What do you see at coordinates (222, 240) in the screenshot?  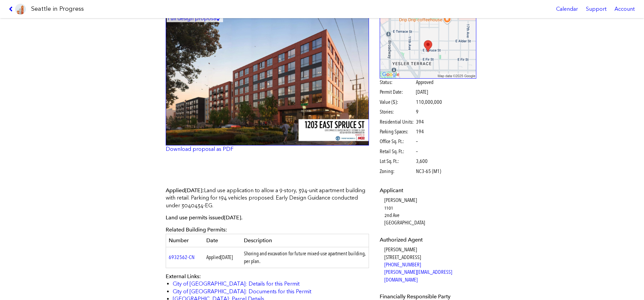 I see `th: Date` at bounding box center [222, 240].